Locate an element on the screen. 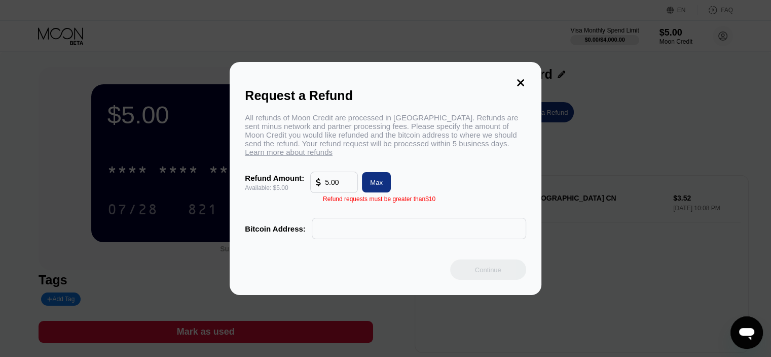 The image size is (771, 357). div: Learn more about refunds is located at coordinates (289, 152).